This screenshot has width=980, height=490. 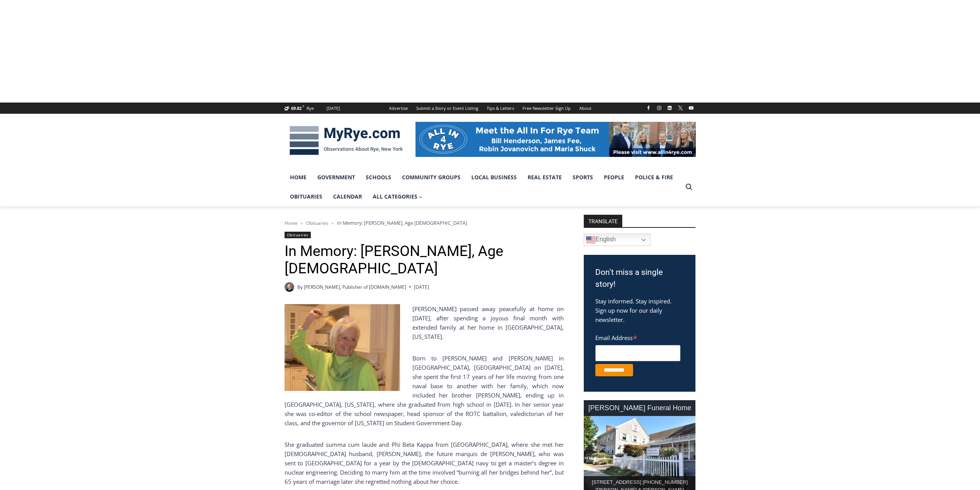 What do you see at coordinates (591, 240) in the screenshot?
I see `img: en` at bounding box center [591, 240].